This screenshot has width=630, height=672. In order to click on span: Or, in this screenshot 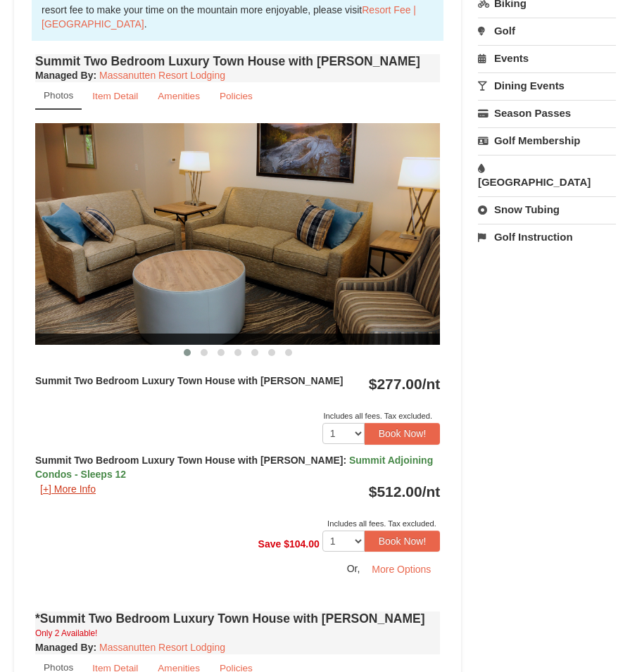, I will do `click(353, 569)`.